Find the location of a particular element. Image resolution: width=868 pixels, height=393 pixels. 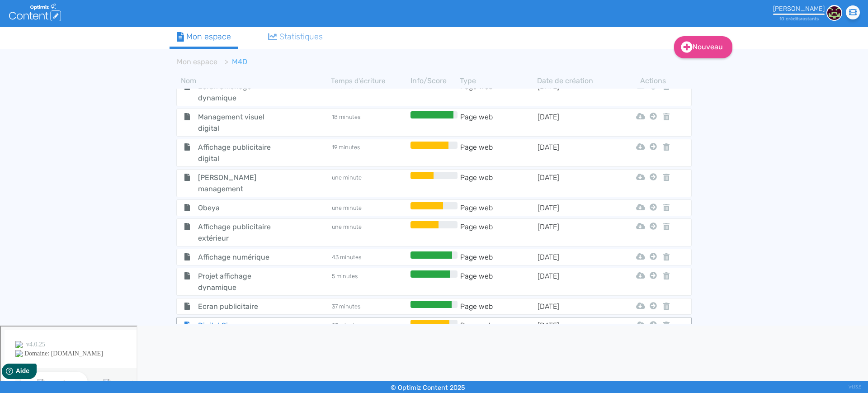

span: Affichage publicitaire extérieur is located at coordinates (242, 233).